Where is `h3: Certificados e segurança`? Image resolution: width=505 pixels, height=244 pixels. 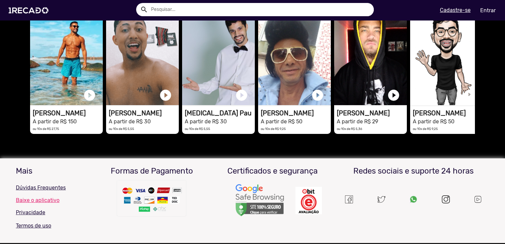 h3: Certificados e segurança is located at coordinates (273, 171).